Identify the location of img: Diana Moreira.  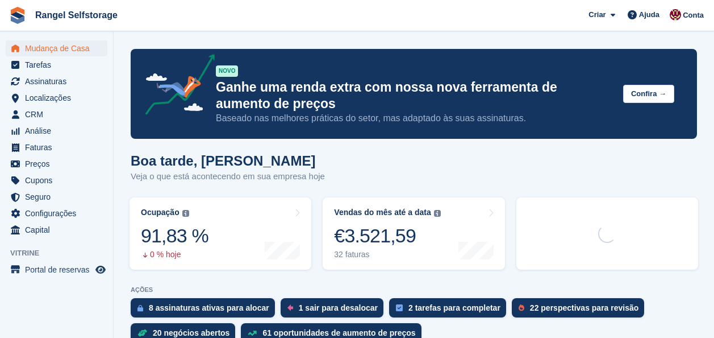
(676, 15).